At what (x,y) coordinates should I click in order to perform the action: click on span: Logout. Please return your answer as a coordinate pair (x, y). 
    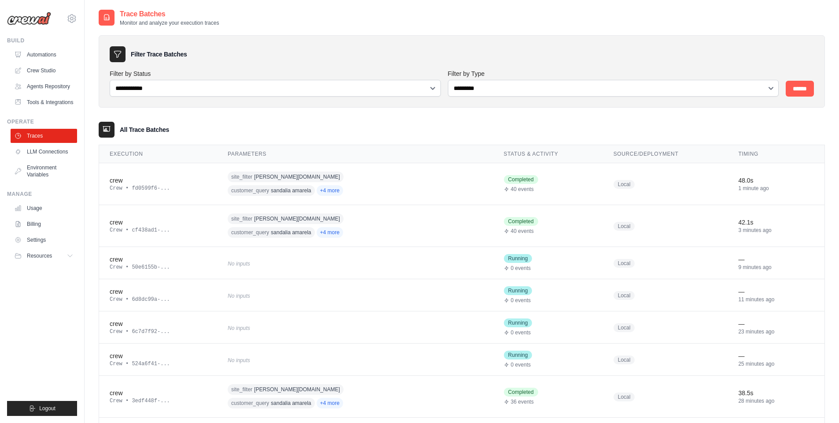
    Looking at the image, I should click on (47, 408).